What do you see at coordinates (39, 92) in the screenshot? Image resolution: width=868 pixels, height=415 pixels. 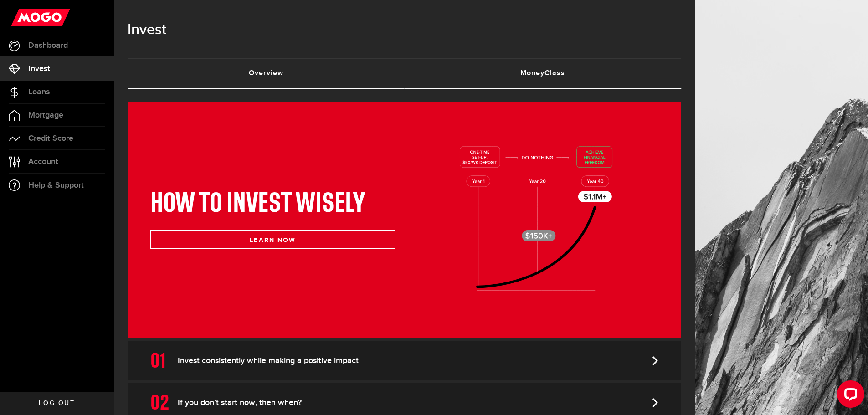 I see `span: Loans` at bounding box center [39, 92].